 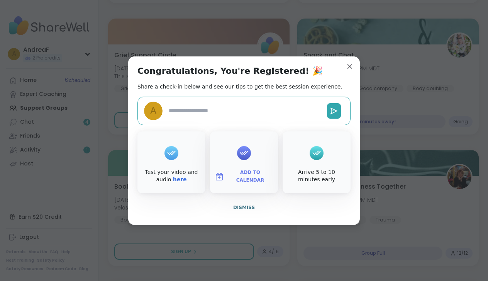 What do you see at coordinates (244, 207) in the screenshot?
I see `span: Dismiss` at bounding box center [244, 207].